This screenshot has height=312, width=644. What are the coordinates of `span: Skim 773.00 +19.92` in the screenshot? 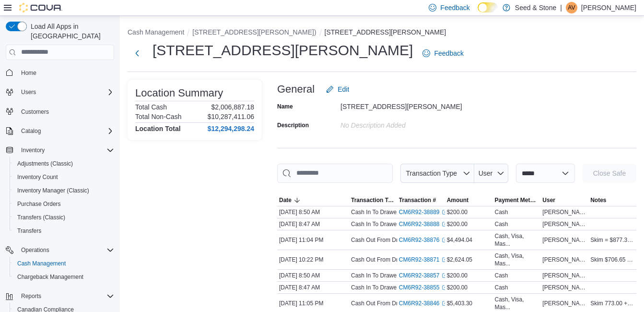 It's located at (612, 304).